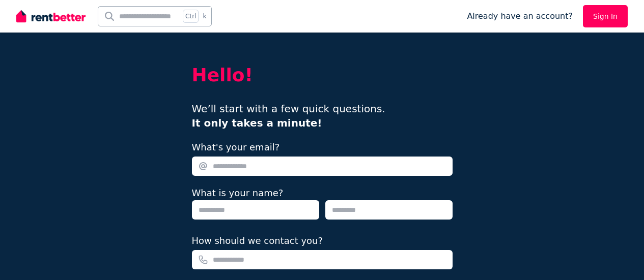  What do you see at coordinates (520, 17) in the screenshot?
I see `span: Already have an account?` at bounding box center [520, 17].